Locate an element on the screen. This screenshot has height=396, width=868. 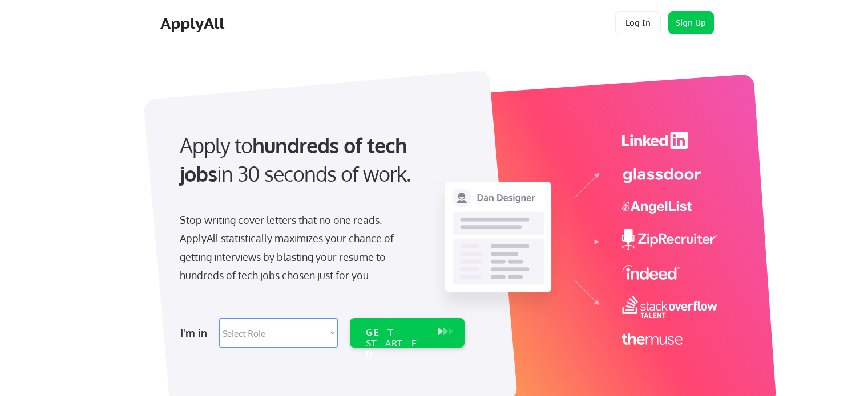
div: Apply to in 30 seconds of work. is located at coordinates (319, 160).